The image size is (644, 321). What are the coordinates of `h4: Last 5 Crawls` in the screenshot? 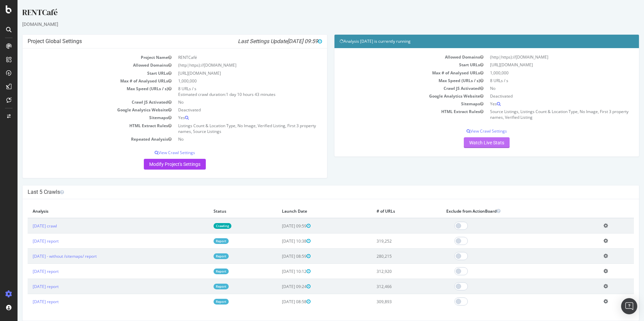 It's located at (313, 192).